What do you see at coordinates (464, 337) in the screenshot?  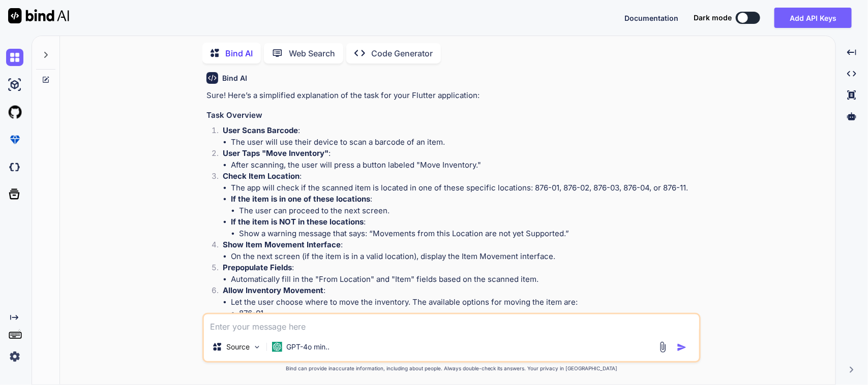 I see `li: Let the user choose where to move the inventory. The available options for moving the item are:` at bounding box center [464, 337].